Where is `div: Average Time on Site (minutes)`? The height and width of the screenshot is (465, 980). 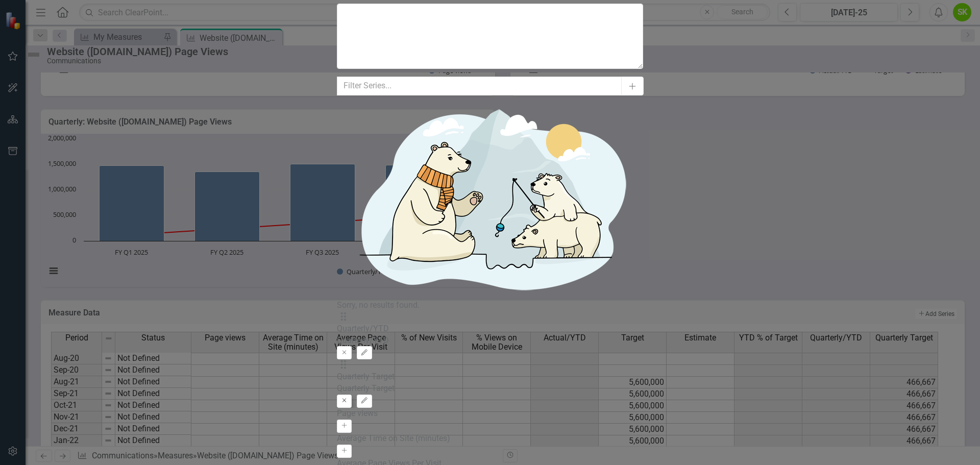 div: Average Time on Site (minutes) is located at coordinates (490, 439).